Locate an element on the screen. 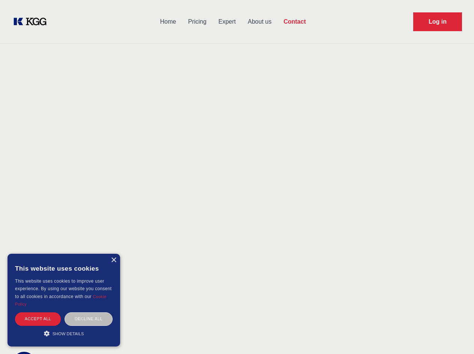 Image resolution: width=474 pixels, height=354 pixels. a: KOL Knowledge Platform: Talk to Key External Experts (KEE) is located at coordinates (32, 22).